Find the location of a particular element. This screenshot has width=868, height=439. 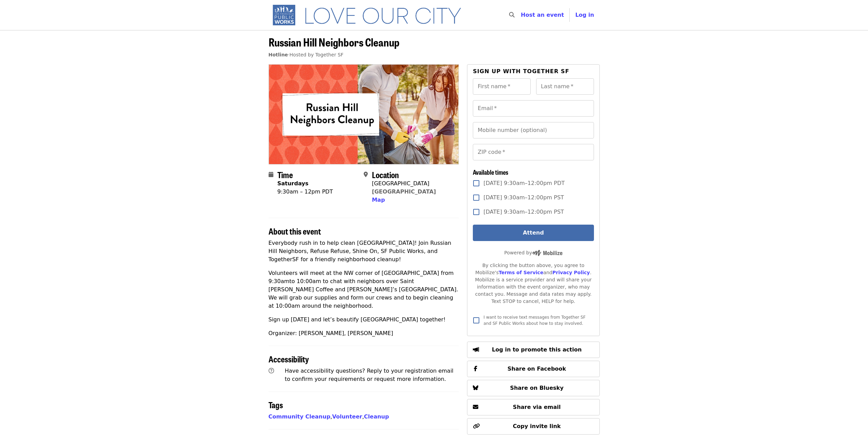

span: Have accessibility questions? Reply to your registration email to confirm your requirements or re... is located at coordinates (368, 375).